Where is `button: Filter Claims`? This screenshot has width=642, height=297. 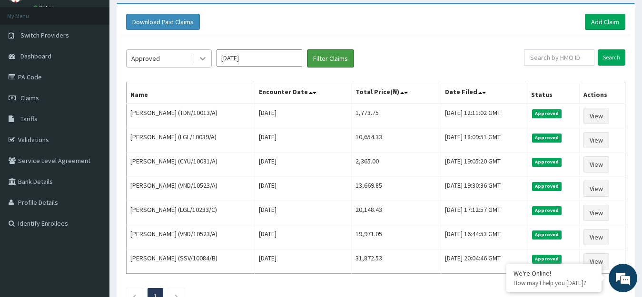
button: Filter Claims is located at coordinates (330, 59).